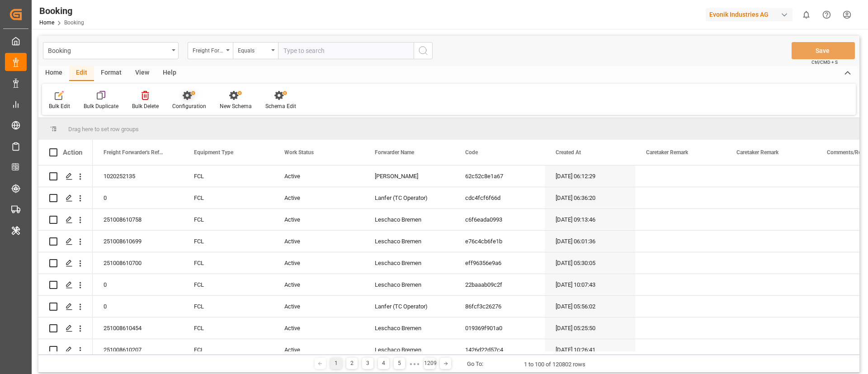 This screenshot has height=374, width=868. I want to click on span: Equipment Type, so click(213, 152).